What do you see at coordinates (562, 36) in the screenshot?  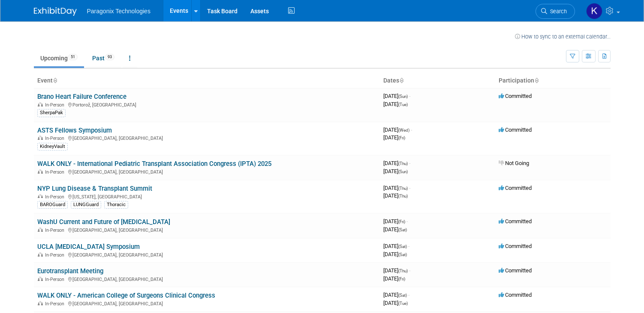 I see `a: How to sync to an external calendar...` at bounding box center [562, 36].